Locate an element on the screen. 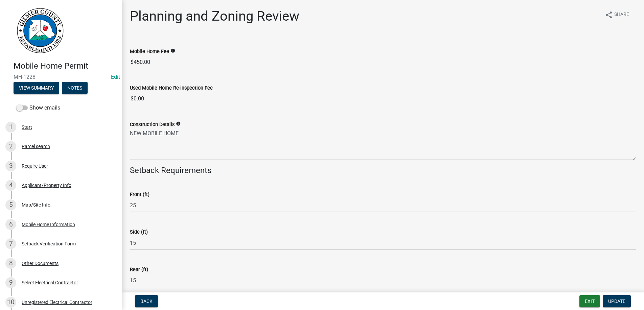 This screenshot has width=644, height=310. div: 2 is located at coordinates (11, 146).